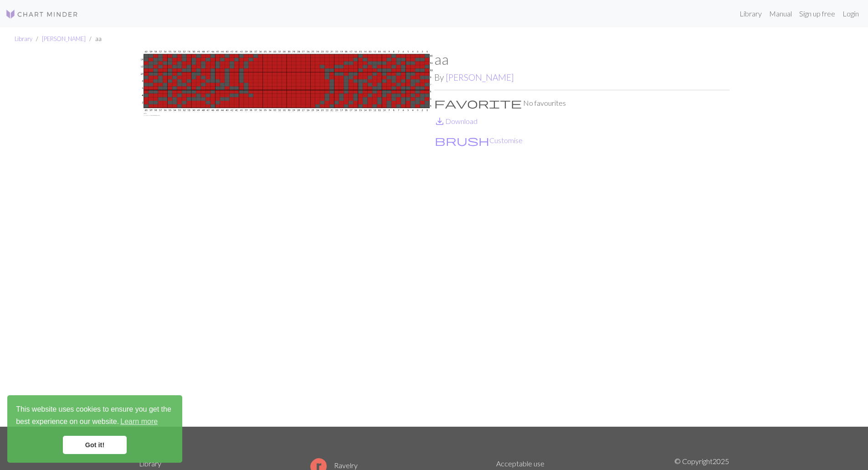 This screenshot has width=868, height=470. What do you see at coordinates (440, 122) in the screenshot?
I see `i: Download` at bounding box center [440, 122].